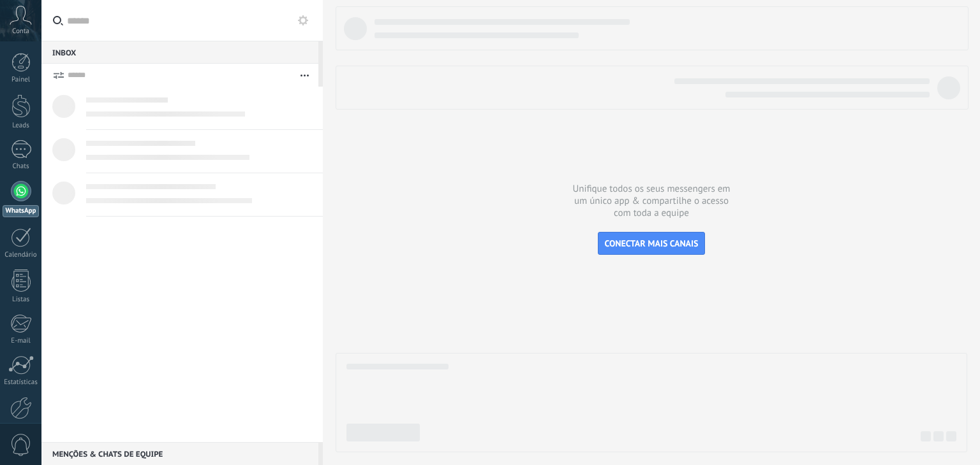 The image size is (980, 465). What do you see at coordinates (652, 243) in the screenshot?
I see `span: CONECTAR MAIS CANAIS` at bounding box center [652, 243].